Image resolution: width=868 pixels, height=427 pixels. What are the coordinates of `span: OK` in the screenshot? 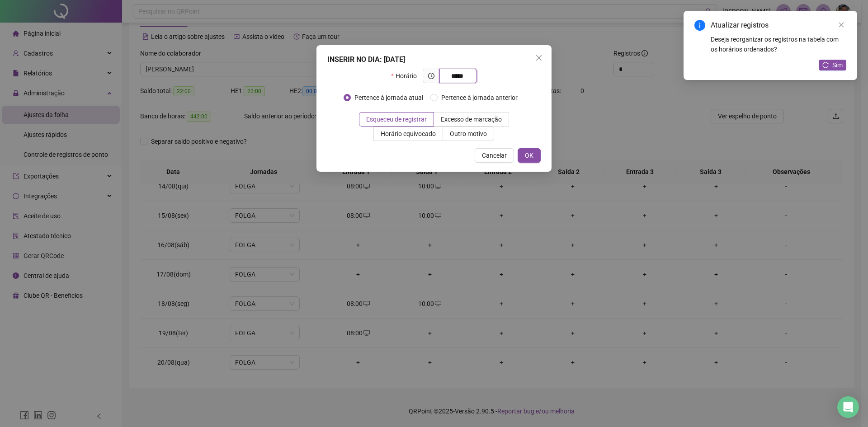 It's located at (529, 155).